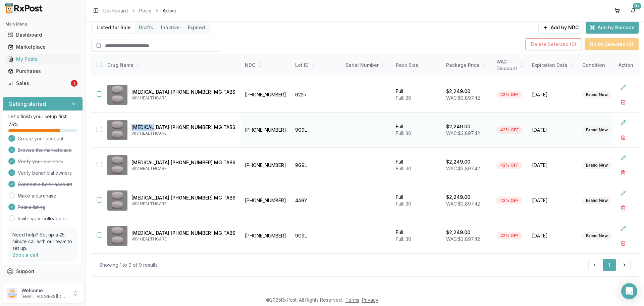 This screenshot has height=306, width=644. Describe the element at coordinates (43, 35) in the screenshot. I see `div: Dashboard` at that location.